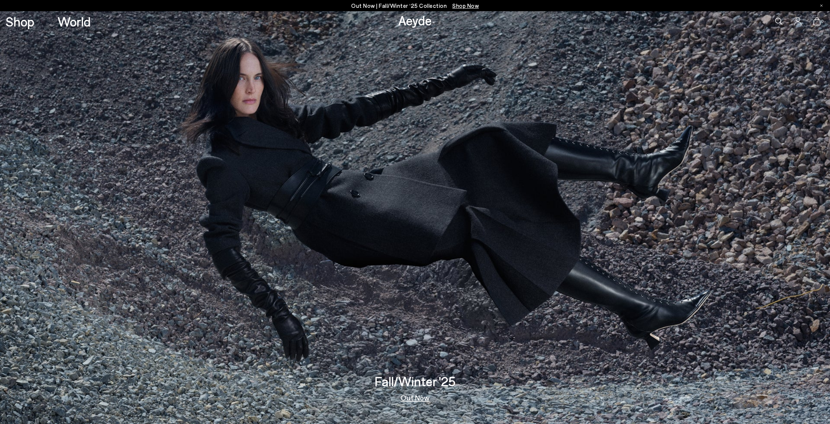 The height and width of the screenshot is (424, 830). What do you see at coordinates (817, 21) in the screenshot?
I see `a: 0` at bounding box center [817, 21].